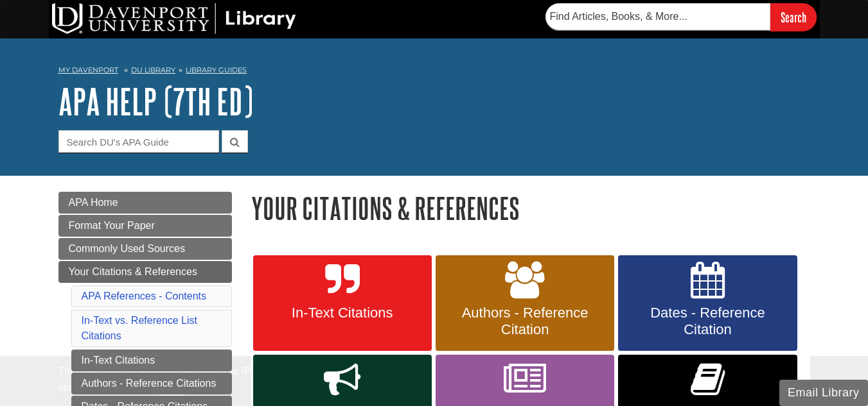 Image resolution: width=868 pixels, height=406 pixels. Describe the element at coordinates (525, 304) in the screenshot. I see `a: Authors - Reference Citation` at that location.